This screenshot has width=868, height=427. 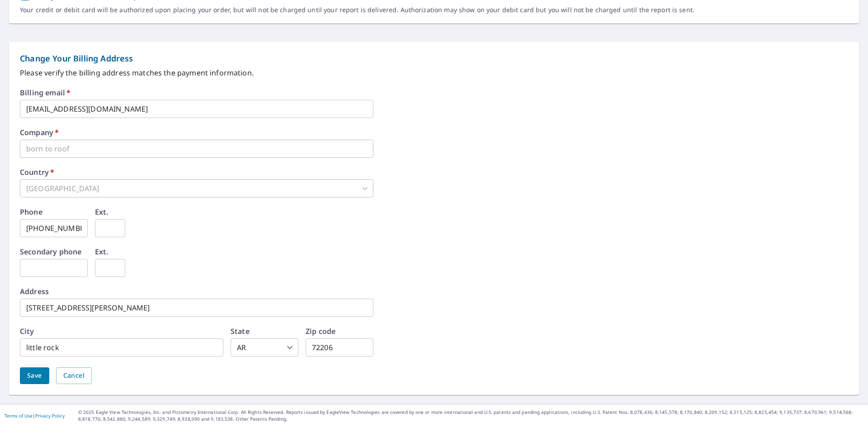 What do you see at coordinates (50, 416) in the screenshot?
I see `a: Privacy Policy` at bounding box center [50, 416].